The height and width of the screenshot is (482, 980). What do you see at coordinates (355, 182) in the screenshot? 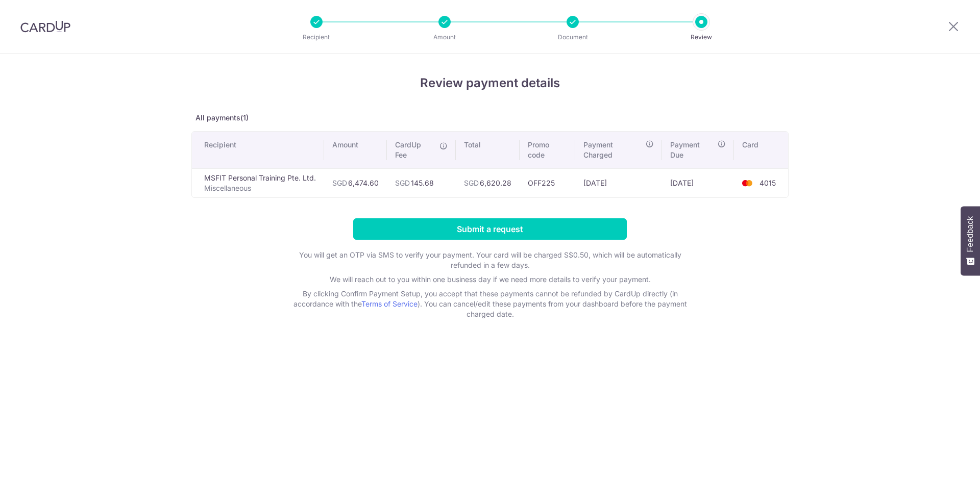
I see `td: 6,474.60` at bounding box center [355, 182].